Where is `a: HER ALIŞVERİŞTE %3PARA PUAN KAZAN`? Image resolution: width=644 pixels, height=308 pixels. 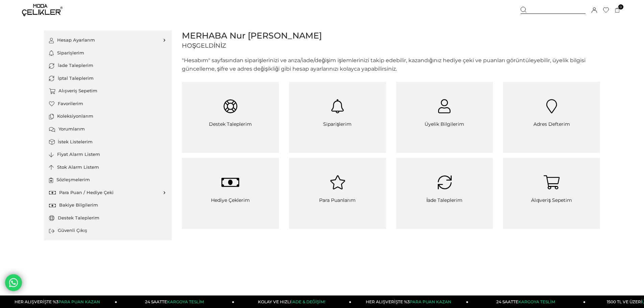 a: HER ALIŞVERİŞTE %3PARA PUAN KAZAN is located at coordinates (410, 302).